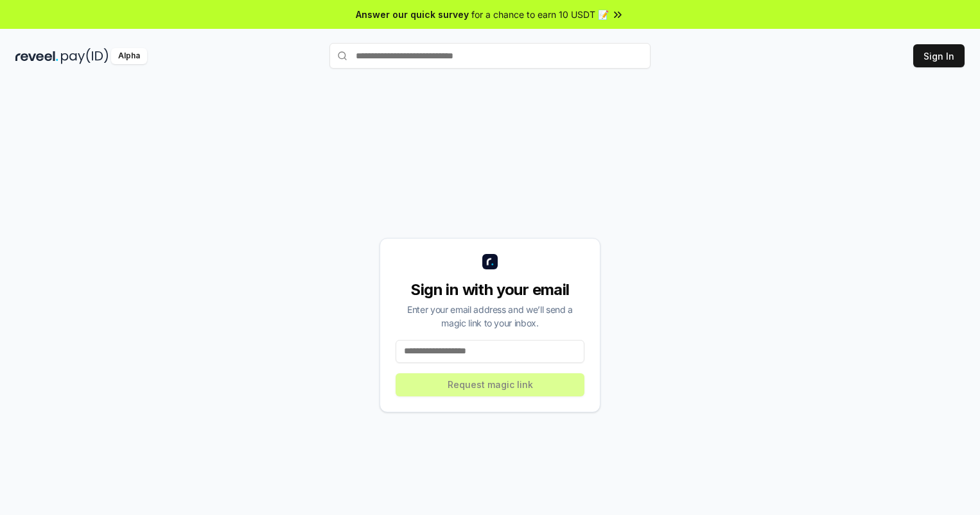 This screenshot has height=515, width=980. I want to click on span: for a chance to earn 10 USDT 📝, so click(540, 14).